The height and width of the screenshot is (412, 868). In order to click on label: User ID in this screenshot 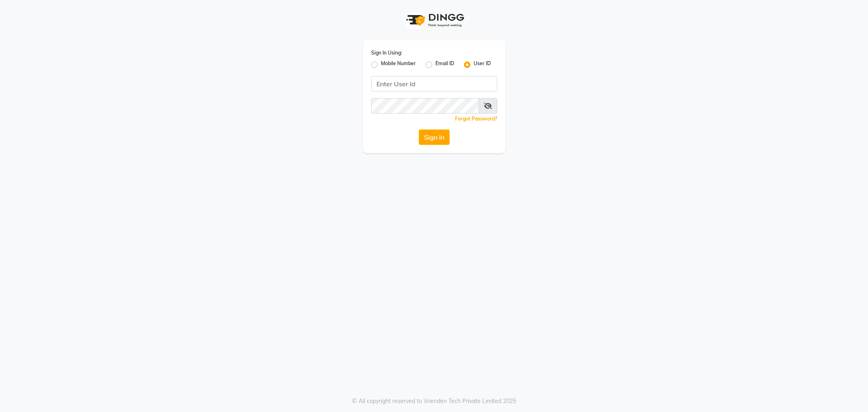, I will do `click(483, 65)`.